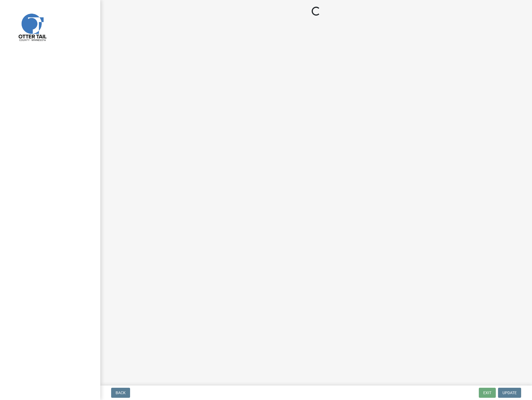  Describe the element at coordinates (510, 393) in the screenshot. I see `button: Update` at that location.